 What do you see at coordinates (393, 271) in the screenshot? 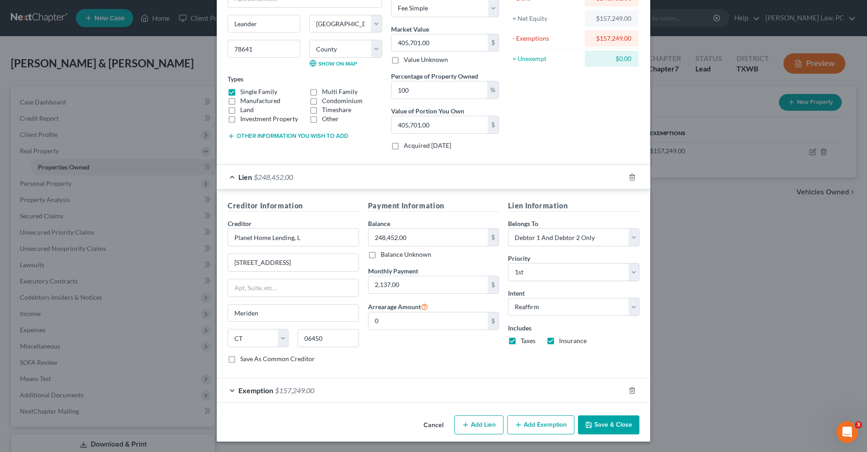
I see `label: Monthly Payment` at bounding box center [393, 271].